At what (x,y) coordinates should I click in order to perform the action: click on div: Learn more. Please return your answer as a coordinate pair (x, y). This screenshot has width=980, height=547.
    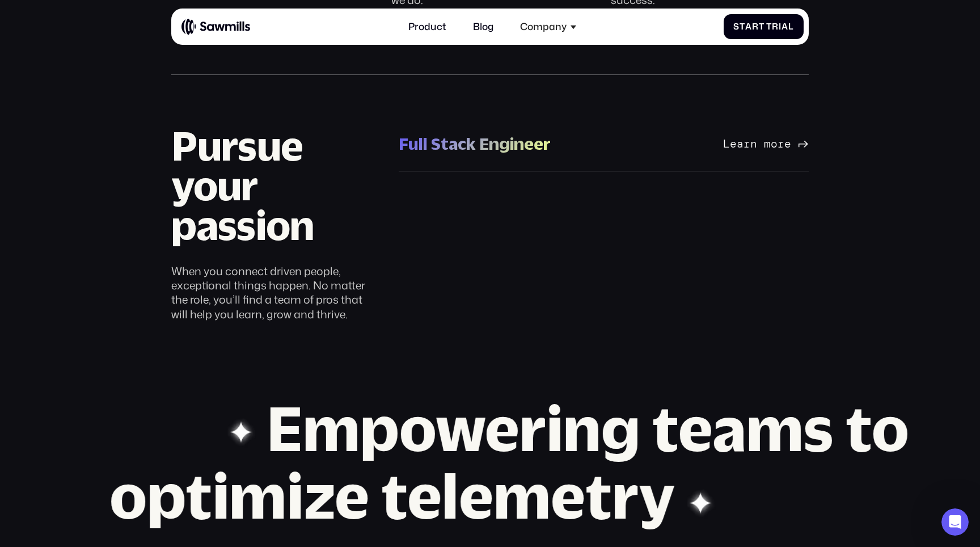
    Looking at the image, I should click on (757, 143).